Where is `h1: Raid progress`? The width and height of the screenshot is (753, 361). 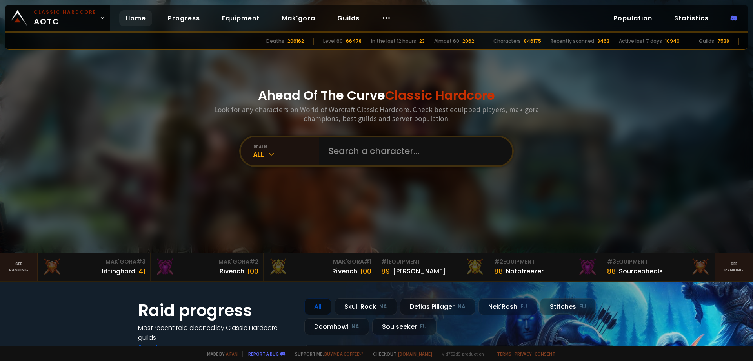
h1: Raid progress is located at coordinates (217, 310).